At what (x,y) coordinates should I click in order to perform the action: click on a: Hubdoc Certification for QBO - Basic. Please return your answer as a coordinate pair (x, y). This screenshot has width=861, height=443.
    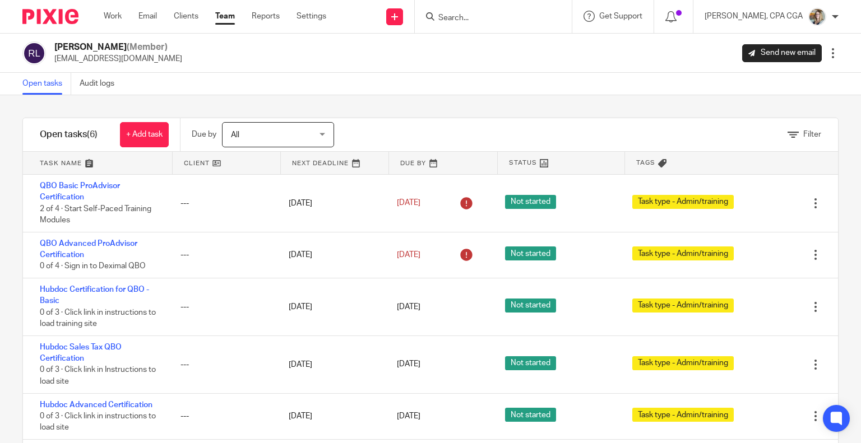
    Looking at the image, I should click on (94, 295).